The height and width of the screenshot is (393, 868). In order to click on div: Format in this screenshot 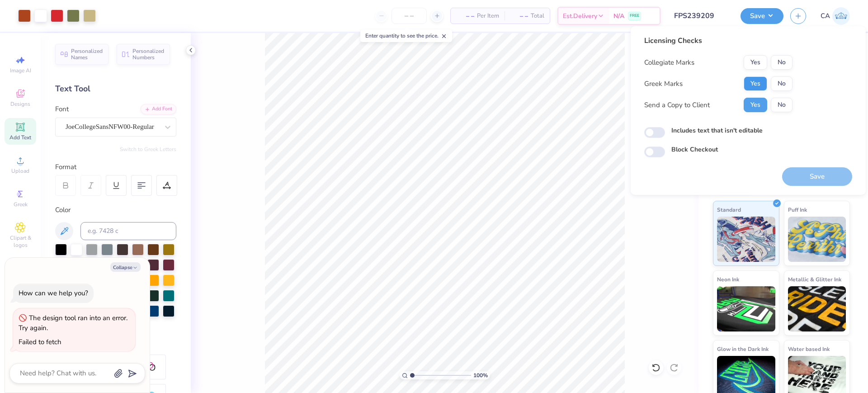, I will do `click(116, 167)`.